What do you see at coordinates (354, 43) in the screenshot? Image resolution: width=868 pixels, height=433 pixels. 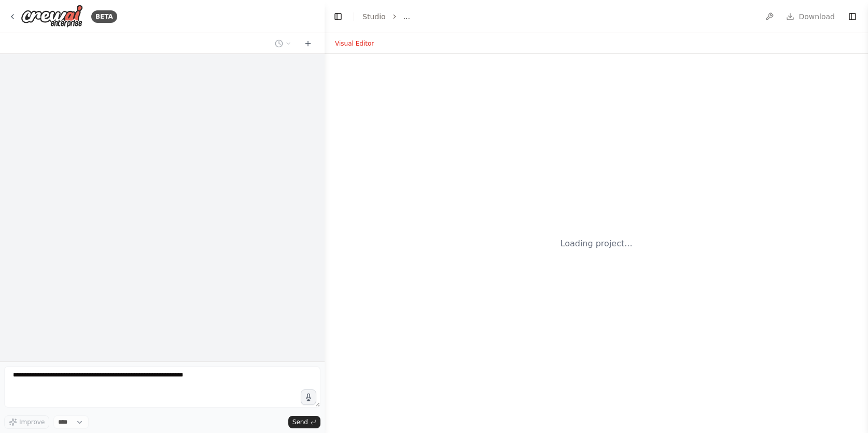 I see `button: Visual Editor` at bounding box center [354, 43].